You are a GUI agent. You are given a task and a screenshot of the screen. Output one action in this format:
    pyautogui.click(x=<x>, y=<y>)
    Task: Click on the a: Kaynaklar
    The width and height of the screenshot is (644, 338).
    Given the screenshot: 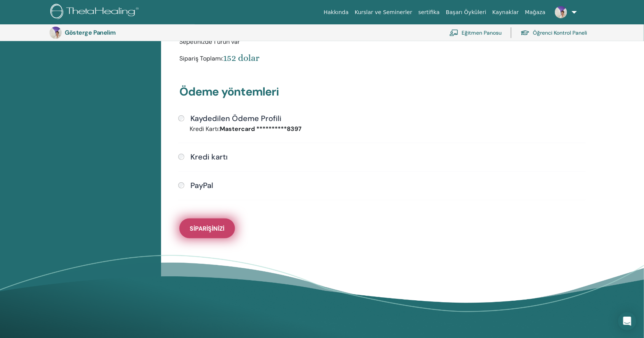 What is the action you would take?
    pyautogui.click(x=506, y=12)
    